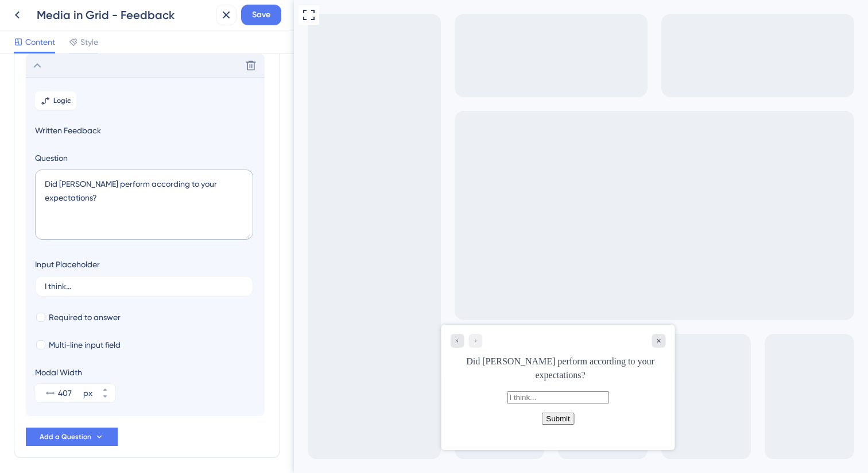 Image resolution: width=868 pixels, height=473 pixels. What do you see at coordinates (261, 15) in the screenshot?
I see `span: Save` at bounding box center [261, 15].